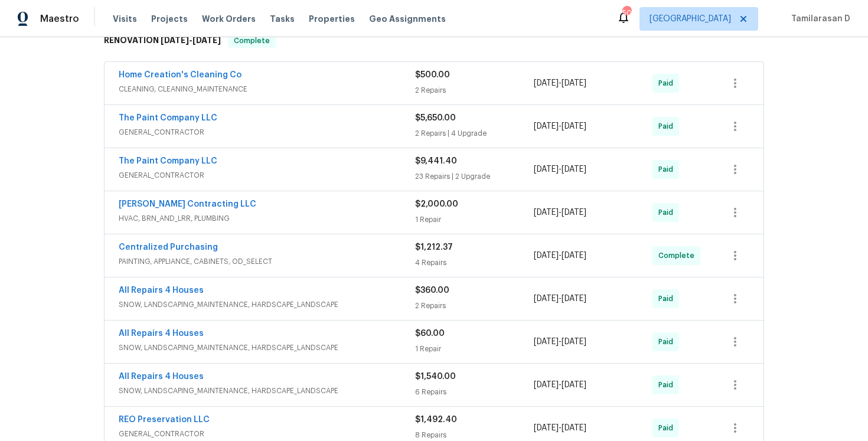  I want to click on span: Geo Assignments, so click(407, 19).